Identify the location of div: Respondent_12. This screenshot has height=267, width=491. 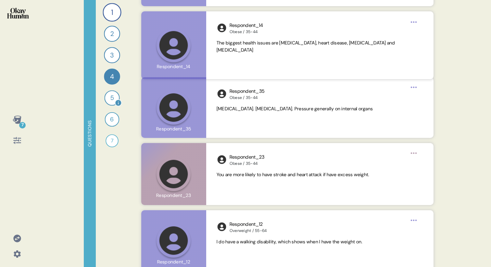
(248, 224).